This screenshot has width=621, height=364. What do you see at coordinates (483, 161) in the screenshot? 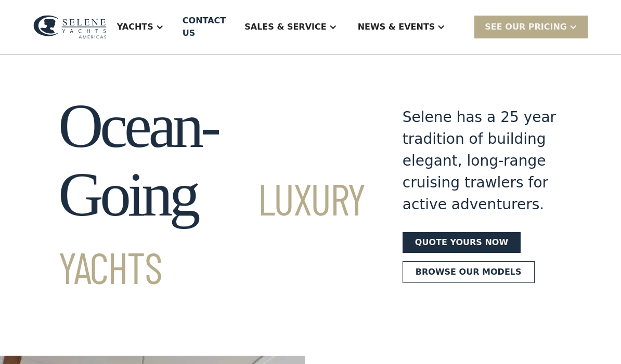
I see `div: Selene has a 25 year tradition of building elegant, long-range cruising trawlers for active adven...` at bounding box center [483, 161].